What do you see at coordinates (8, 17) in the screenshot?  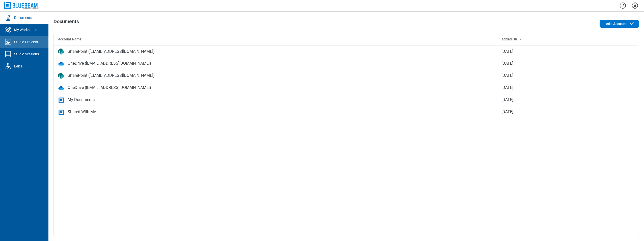 I see `svg: Documents` at bounding box center [8, 17].